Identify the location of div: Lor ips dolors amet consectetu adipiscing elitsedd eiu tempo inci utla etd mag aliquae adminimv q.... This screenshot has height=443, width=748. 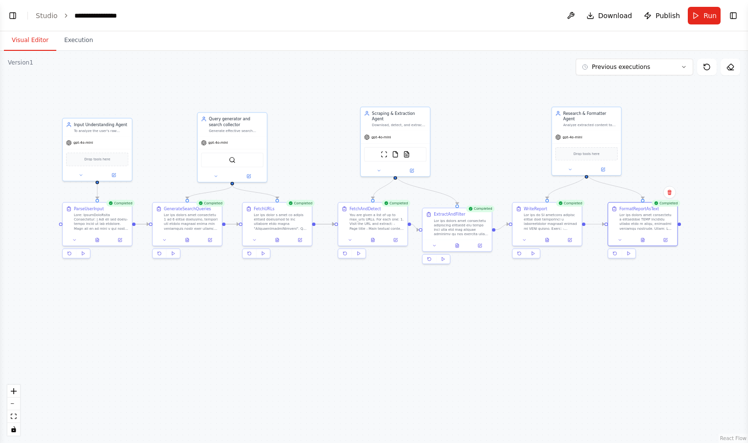
(461, 228).